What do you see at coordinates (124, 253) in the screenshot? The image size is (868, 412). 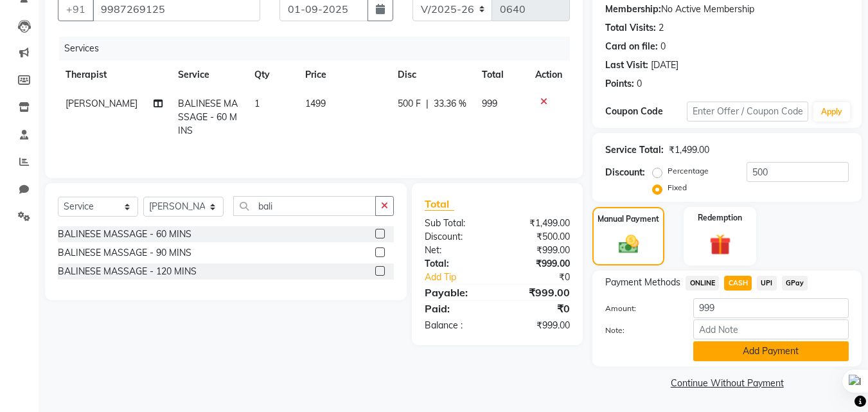 I see `div: BALINESE MASSAGE - 90 MINS` at bounding box center [124, 253].